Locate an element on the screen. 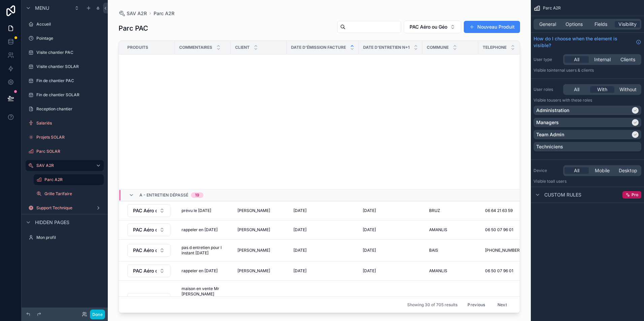 The image size is (644, 321). span: Commune is located at coordinates (437, 47).